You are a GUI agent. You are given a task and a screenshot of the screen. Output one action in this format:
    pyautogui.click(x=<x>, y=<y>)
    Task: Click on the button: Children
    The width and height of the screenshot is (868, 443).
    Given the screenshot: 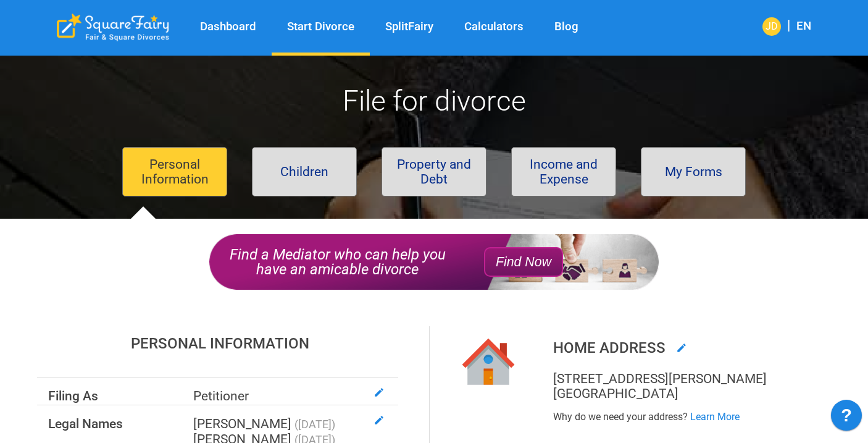 What is the action you would take?
    pyautogui.click(x=304, y=171)
    